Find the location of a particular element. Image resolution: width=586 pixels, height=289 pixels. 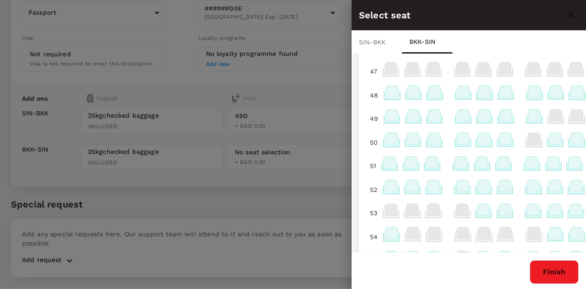

div: 50 is located at coordinates (374, 142).